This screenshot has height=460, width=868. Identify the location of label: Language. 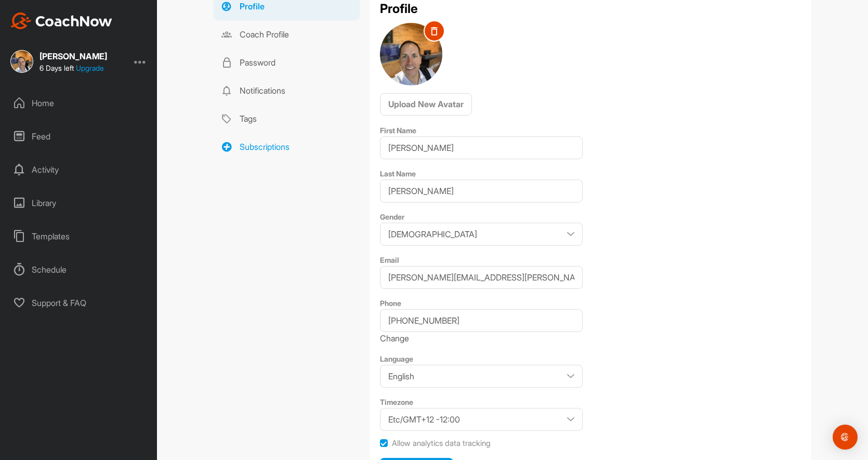
(397, 358).